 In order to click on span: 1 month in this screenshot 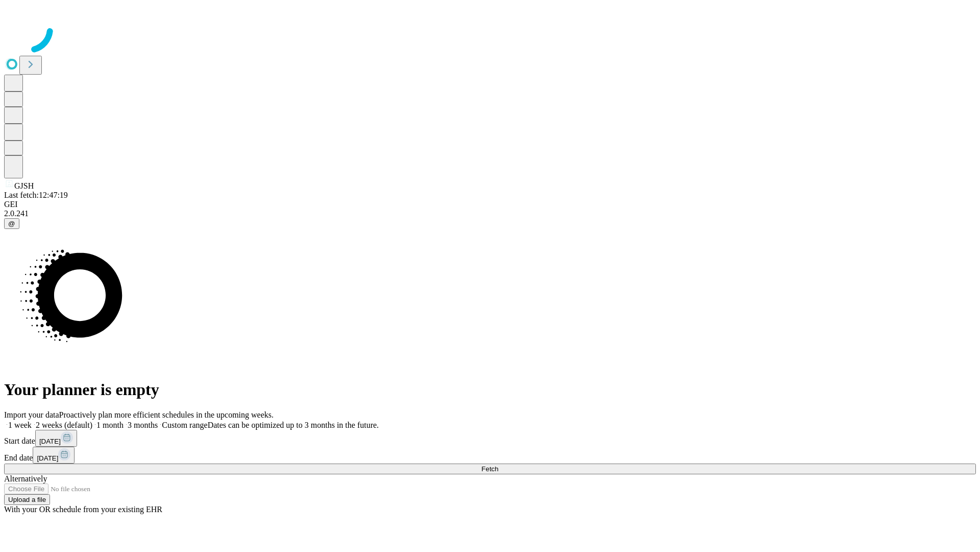, I will do `click(110, 425)`.